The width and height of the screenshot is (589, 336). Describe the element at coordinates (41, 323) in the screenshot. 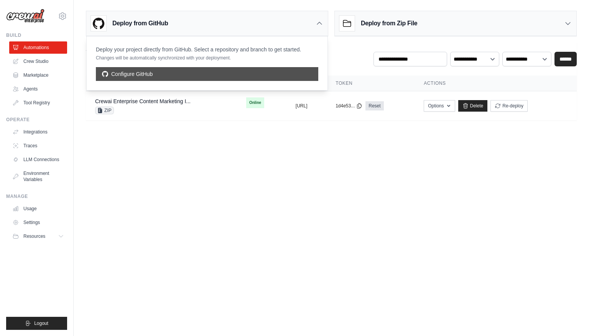

I see `span: Logout` at that location.